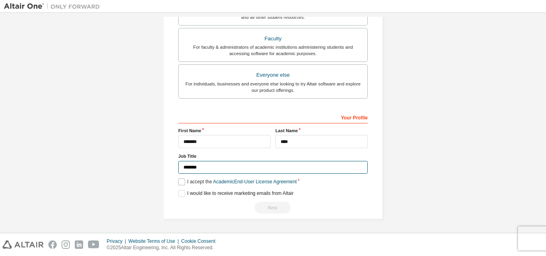 The image size is (546, 256). I want to click on div: Faculty, so click(273, 39).